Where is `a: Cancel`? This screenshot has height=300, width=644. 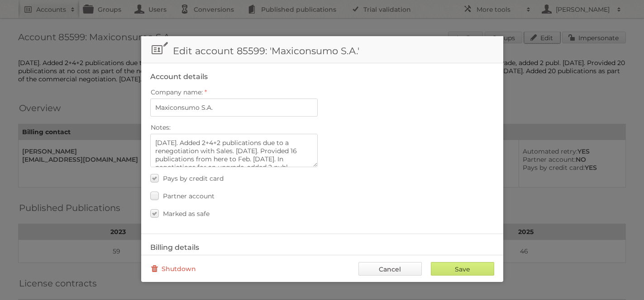 a: Cancel is located at coordinates (390, 269).